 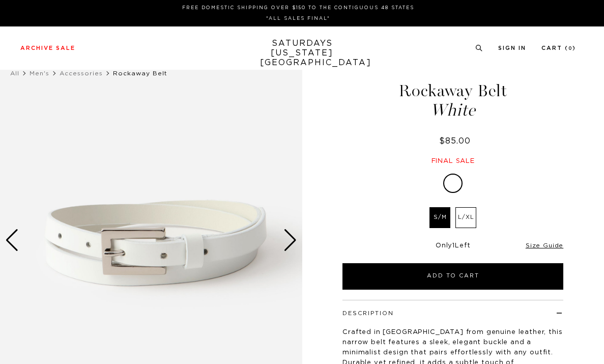 I want to click on span: $85.00, so click(x=455, y=141).